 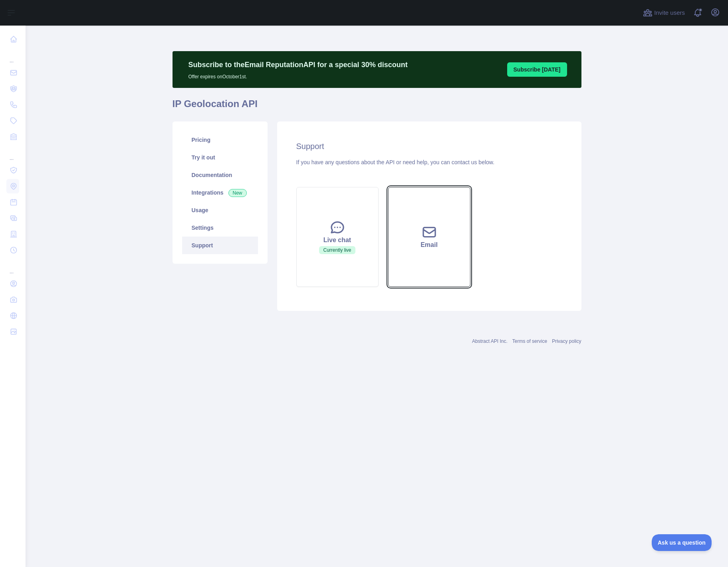 I want to click on button: Email, so click(x=430, y=237).